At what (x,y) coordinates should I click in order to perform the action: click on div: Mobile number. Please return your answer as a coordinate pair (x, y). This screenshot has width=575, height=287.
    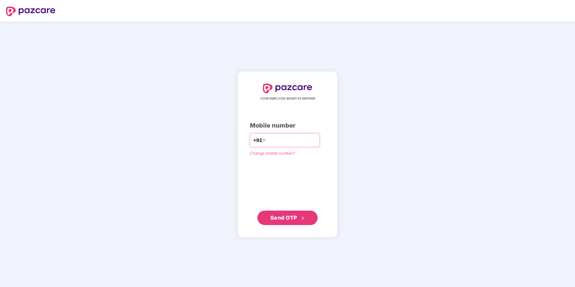
    Looking at the image, I should click on (287, 125).